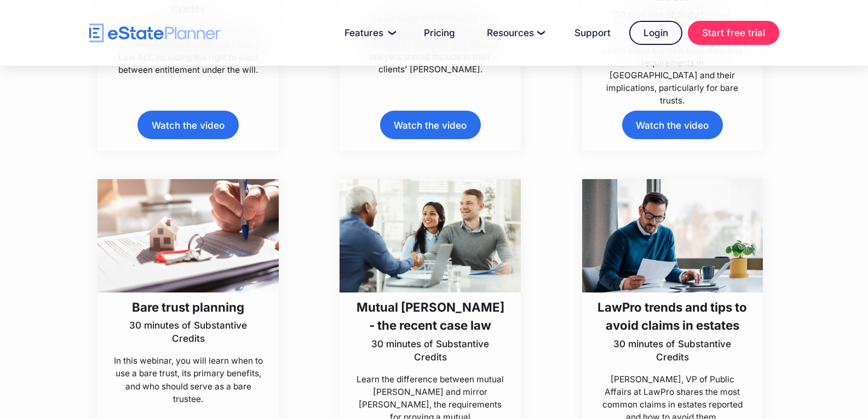  I want to click on h3: Bare trust planning, so click(188, 307).